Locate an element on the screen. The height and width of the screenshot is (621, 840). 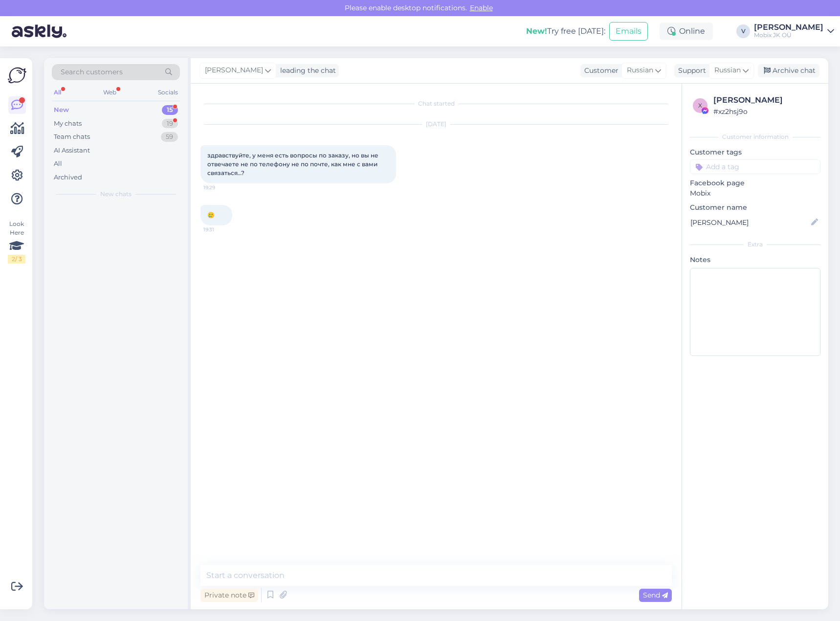
input: Add a tag is located at coordinates (756, 166).